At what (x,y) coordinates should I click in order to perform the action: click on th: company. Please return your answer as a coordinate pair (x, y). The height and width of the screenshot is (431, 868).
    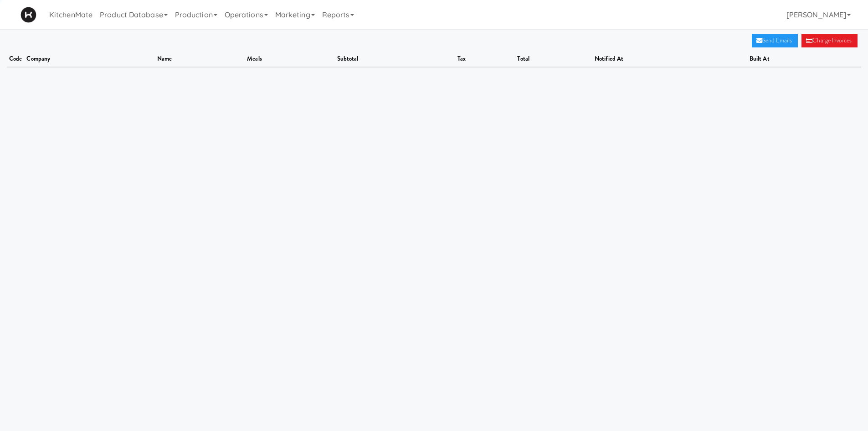
    Looking at the image, I should click on (89, 60).